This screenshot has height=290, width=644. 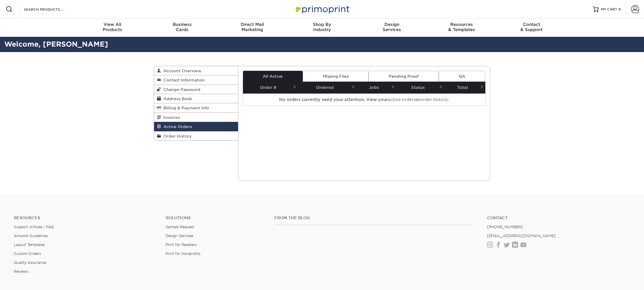 I want to click on a: Change Password, so click(x=196, y=89).